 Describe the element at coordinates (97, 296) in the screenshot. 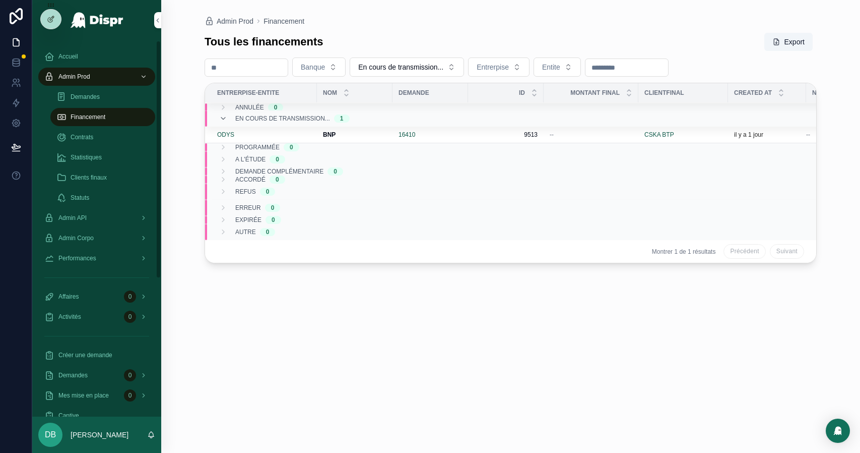

I see `a: Affaires0` at that location.